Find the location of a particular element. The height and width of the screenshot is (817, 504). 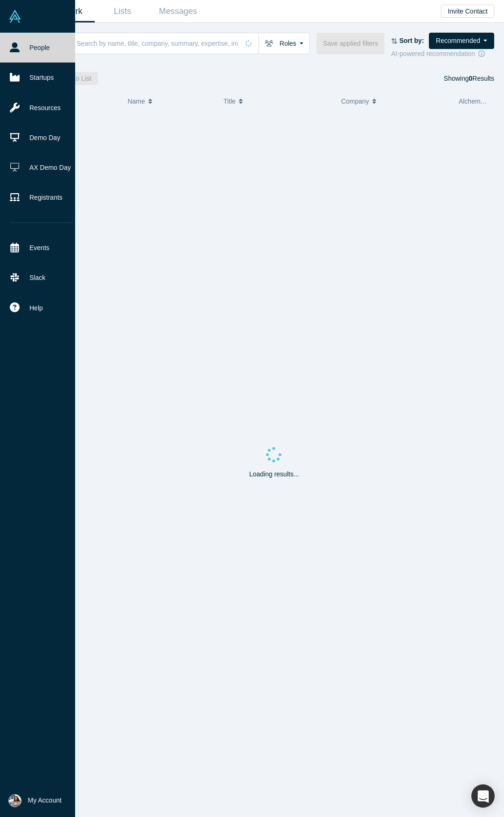

p: Loading results... is located at coordinates (274, 474).